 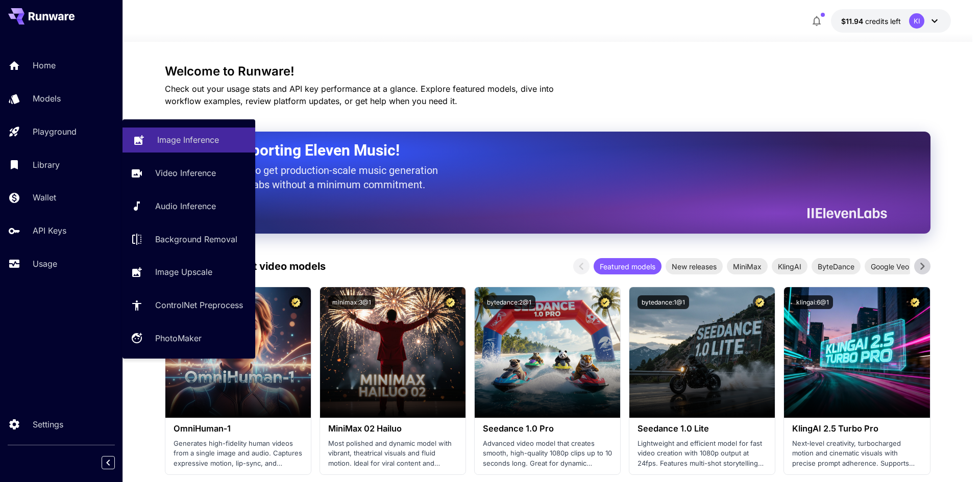 I want to click on span: credits left, so click(x=883, y=21).